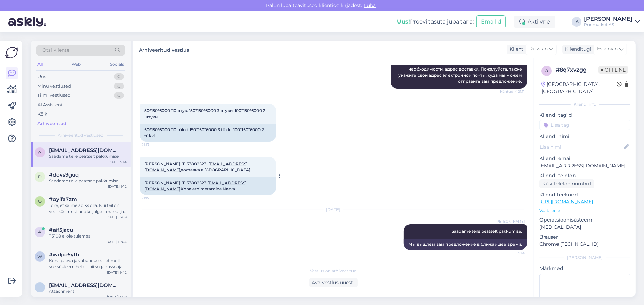 This screenshot has height=305, width=644. What do you see at coordinates (40, 201) in the screenshot?
I see `span: o` at bounding box center [40, 201].